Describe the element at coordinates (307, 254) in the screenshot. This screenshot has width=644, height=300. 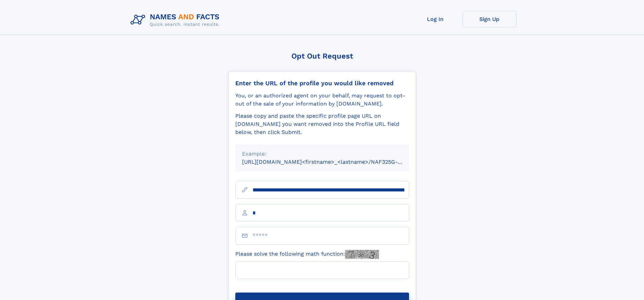
I see `label: Please solve the following math function:` at that location.